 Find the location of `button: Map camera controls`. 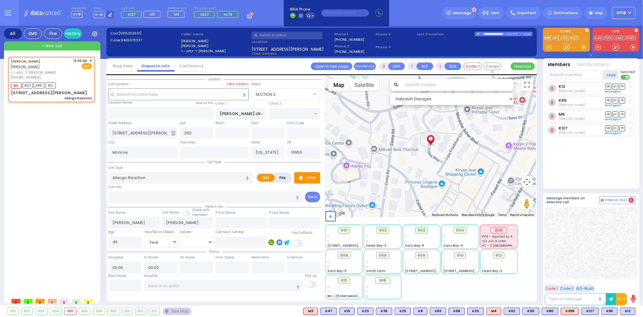

button: Map camera controls is located at coordinates (527, 182).